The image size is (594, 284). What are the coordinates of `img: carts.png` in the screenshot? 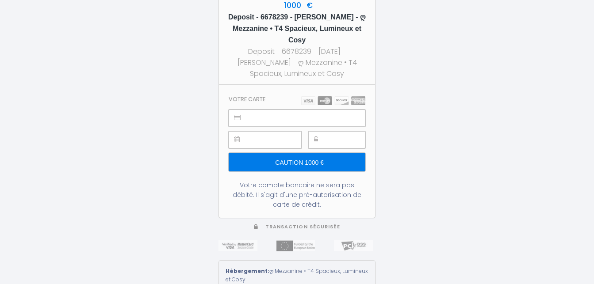 It's located at (333, 101).